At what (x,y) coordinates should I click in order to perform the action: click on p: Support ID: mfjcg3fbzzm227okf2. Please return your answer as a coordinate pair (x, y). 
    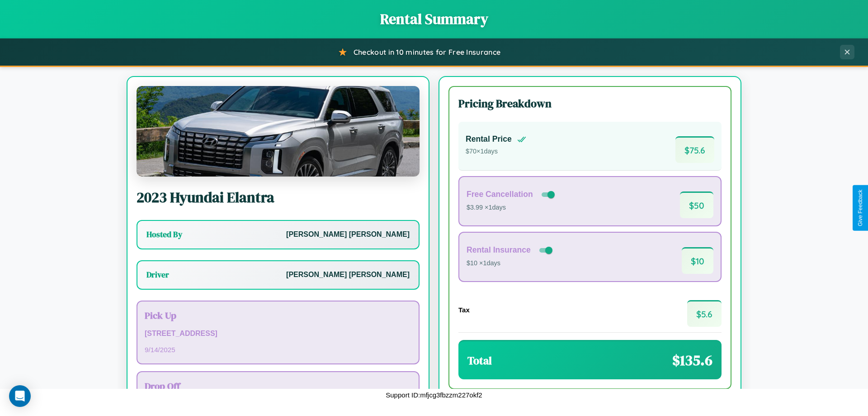
    Looking at the image, I should click on (434, 395).